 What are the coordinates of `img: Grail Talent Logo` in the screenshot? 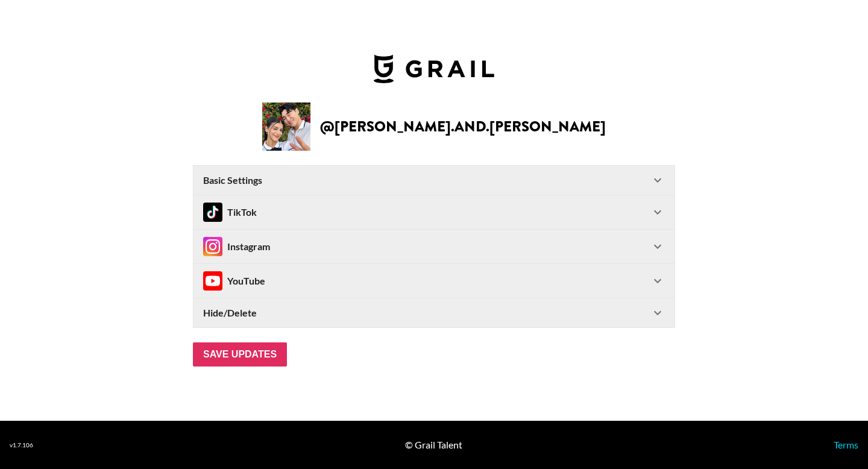 It's located at (434, 69).